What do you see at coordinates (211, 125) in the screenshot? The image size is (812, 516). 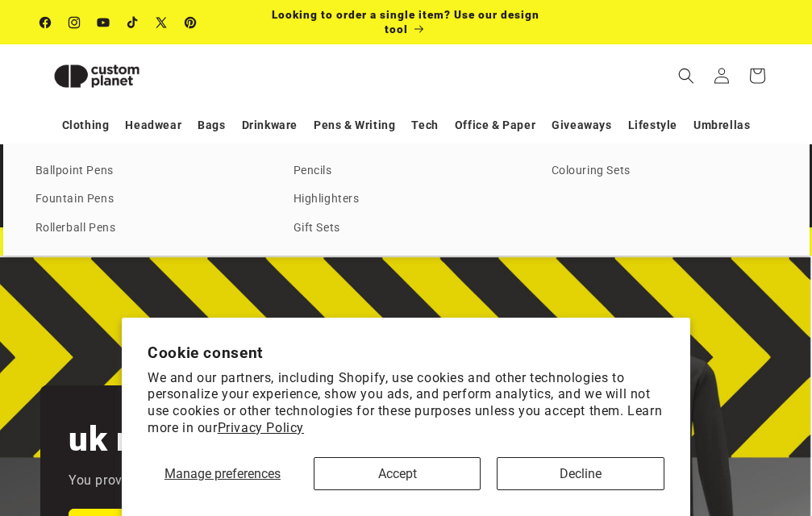 I see `a: Bags` at bounding box center [211, 125].